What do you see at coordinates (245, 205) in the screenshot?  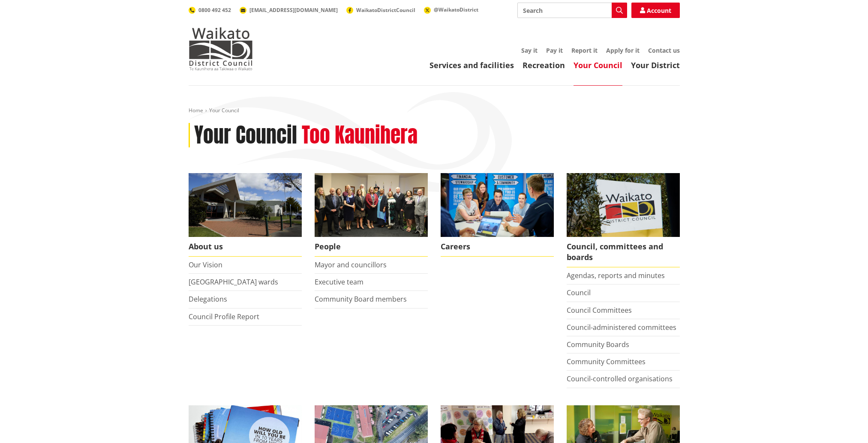 I see `img: WDC Building 0015` at bounding box center [245, 205].